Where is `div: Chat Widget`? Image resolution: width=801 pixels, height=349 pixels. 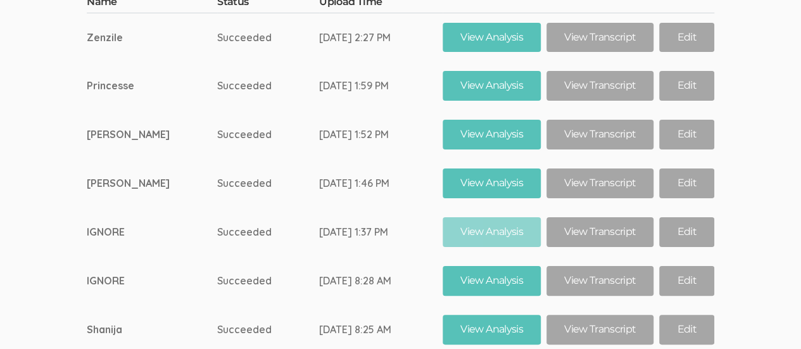
div: Chat Widget is located at coordinates (770, 319).